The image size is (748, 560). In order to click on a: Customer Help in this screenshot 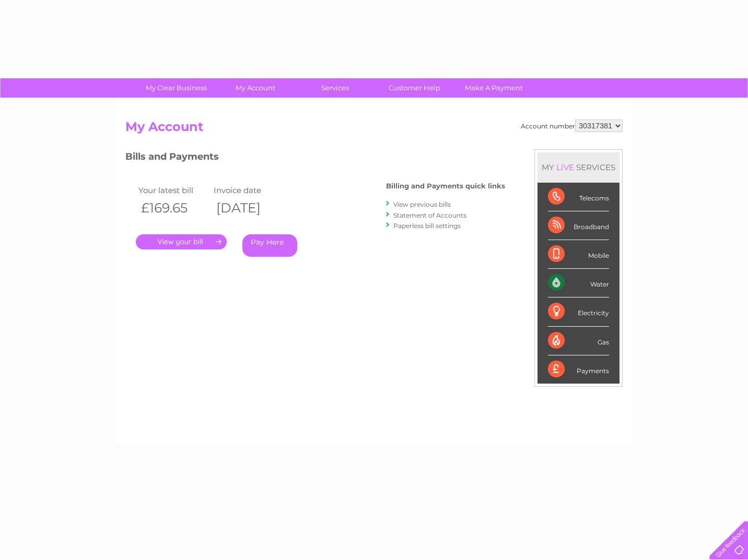, I will do `click(414, 88)`.